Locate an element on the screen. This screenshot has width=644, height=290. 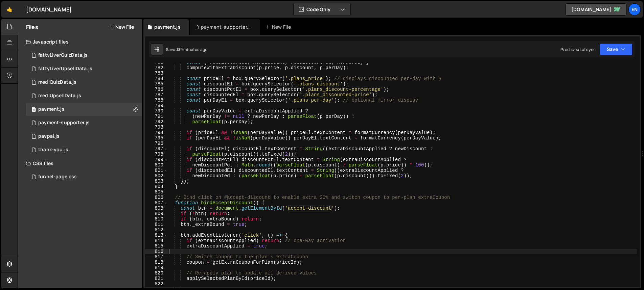
div: New File is located at coordinates (280, 27).